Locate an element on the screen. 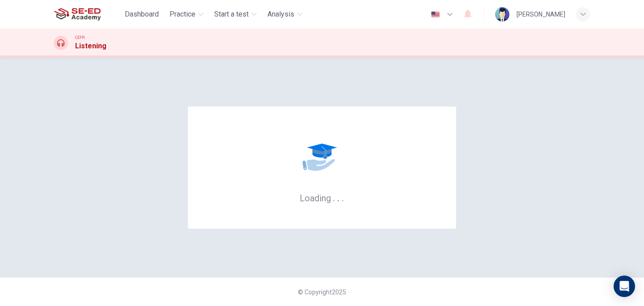 The height and width of the screenshot is (306, 644). img: SE-ED Academy logo is located at coordinates (77, 14).